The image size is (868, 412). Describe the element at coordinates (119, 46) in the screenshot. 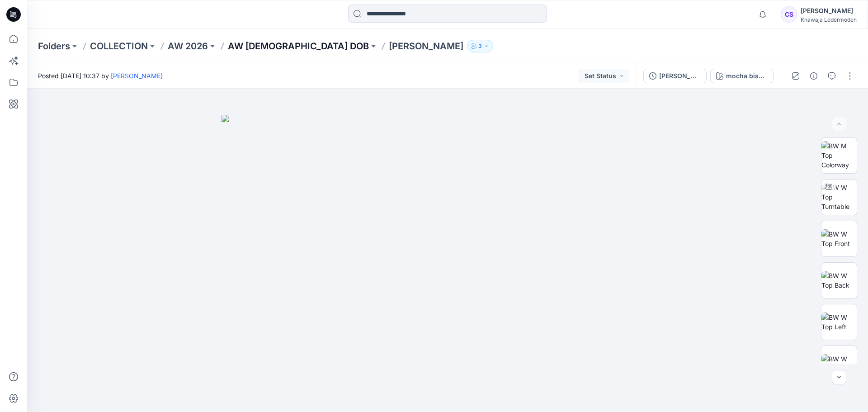

I see `a: COLLECTION` at that location.